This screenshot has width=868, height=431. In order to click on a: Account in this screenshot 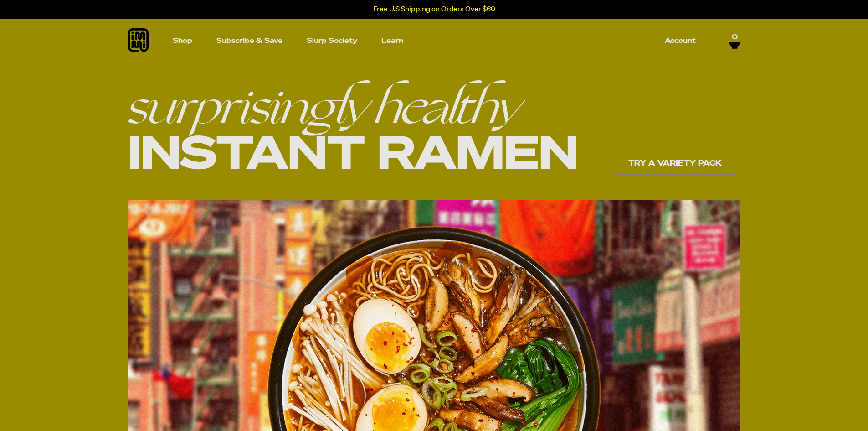, I will do `click(681, 41)`.